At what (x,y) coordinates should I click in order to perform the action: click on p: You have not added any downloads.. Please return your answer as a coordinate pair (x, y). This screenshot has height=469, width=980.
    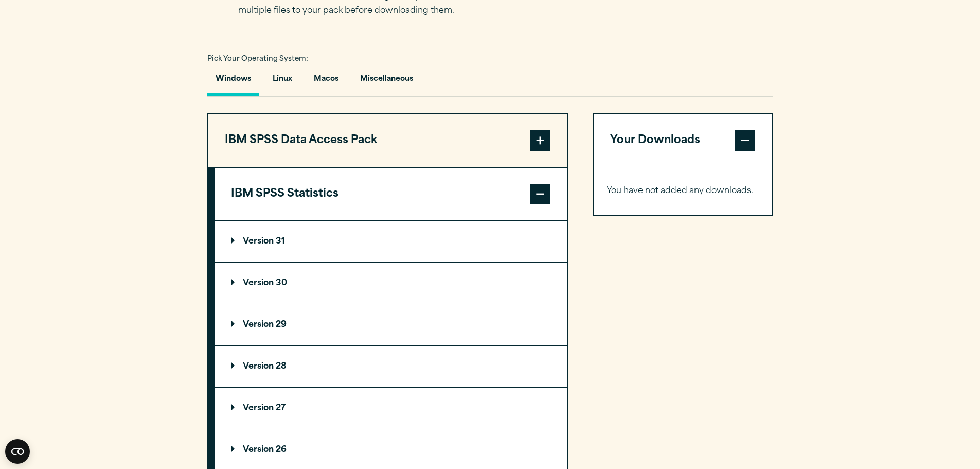
    Looking at the image, I should click on (682, 191).